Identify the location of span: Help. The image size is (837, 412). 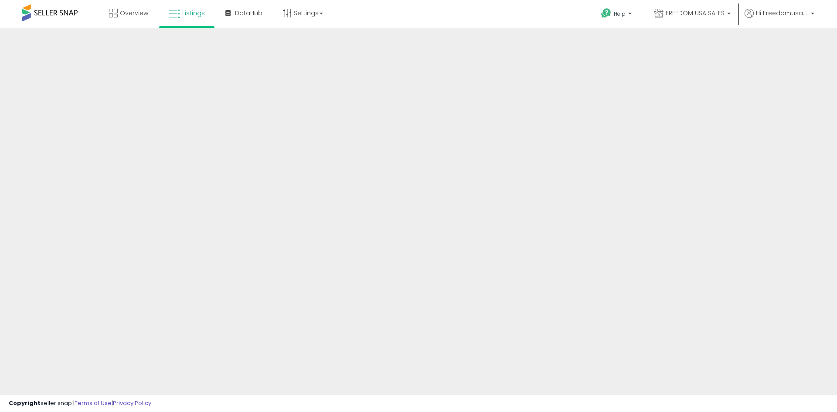
(619, 14).